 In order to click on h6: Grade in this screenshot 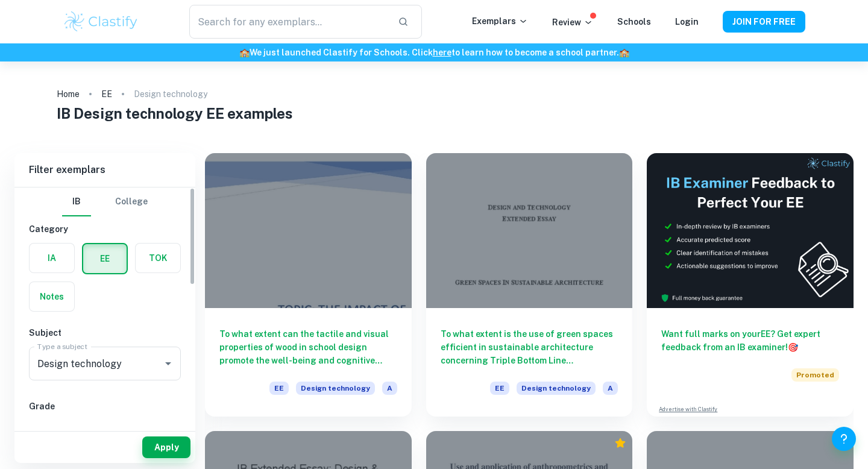, I will do `click(105, 406)`.